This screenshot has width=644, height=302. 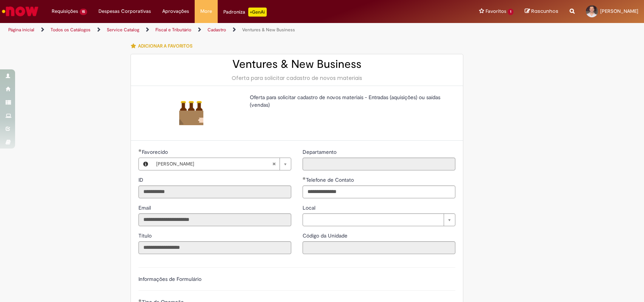 I want to click on input: Email, so click(x=214, y=220).